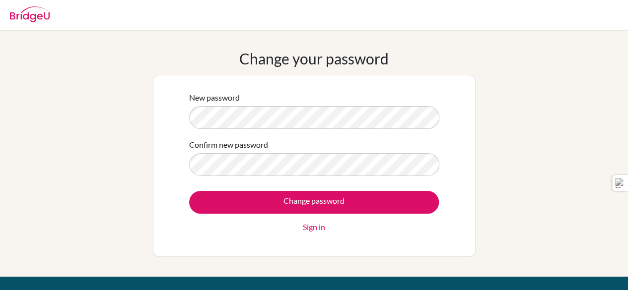 The image size is (628, 290). What do you see at coordinates (228, 145) in the screenshot?
I see `label: Confirm new password` at bounding box center [228, 145].